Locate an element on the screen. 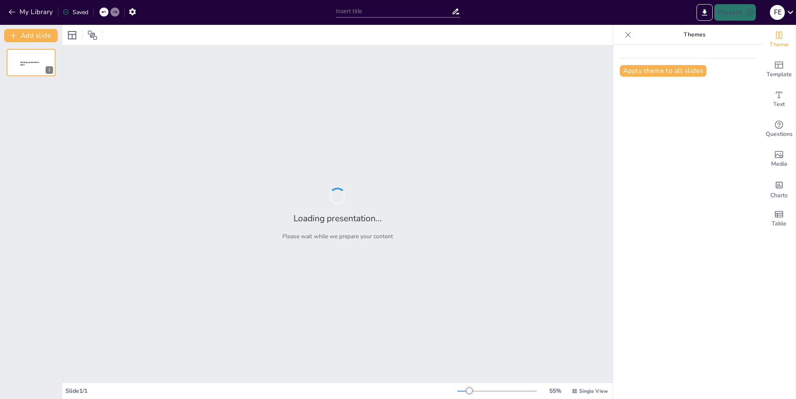  div: Add charts and graphs is located at coordinates (779, 189).